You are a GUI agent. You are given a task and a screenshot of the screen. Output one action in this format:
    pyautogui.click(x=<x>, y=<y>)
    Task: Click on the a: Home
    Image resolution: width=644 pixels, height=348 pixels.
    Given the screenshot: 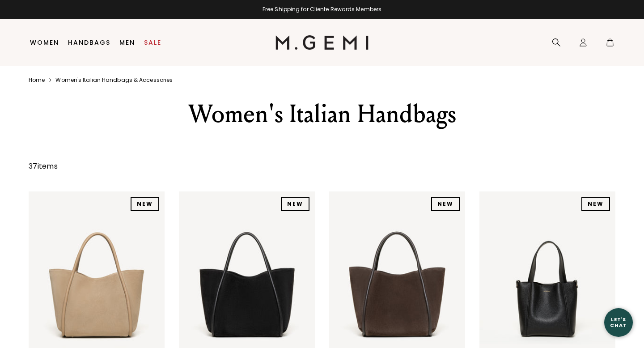 What is the action you would take?
    pyautogui.click(x=37, y=80)
    